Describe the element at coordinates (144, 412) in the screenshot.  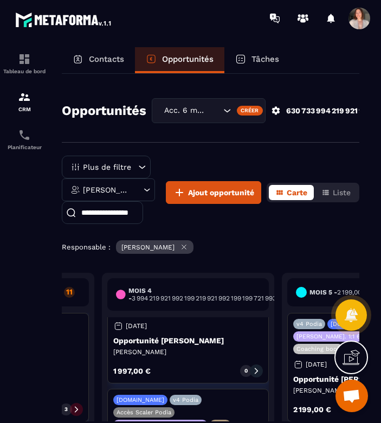
I see `p: Accès Scaler Podia` at that location.